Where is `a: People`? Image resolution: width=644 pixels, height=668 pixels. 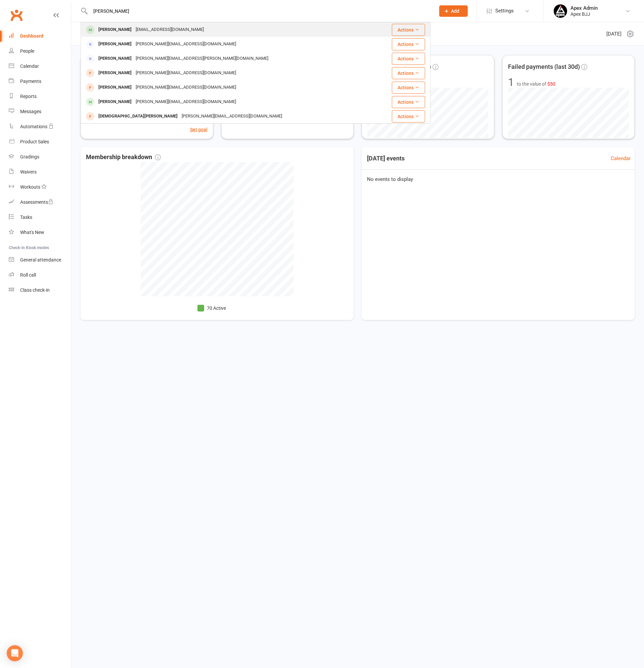
a: People is located at coordinates (40, 51).